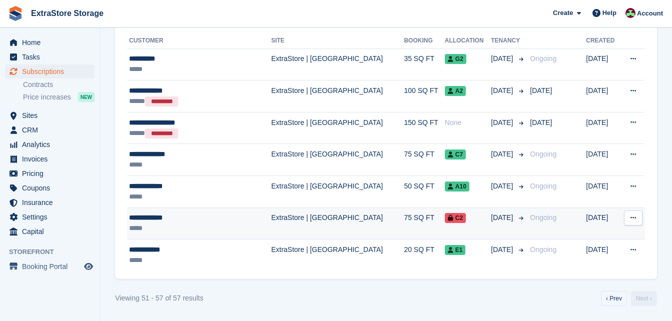 This screenshot has height=321, width=672. I want to click on span: Insurance, so click(52, 203).